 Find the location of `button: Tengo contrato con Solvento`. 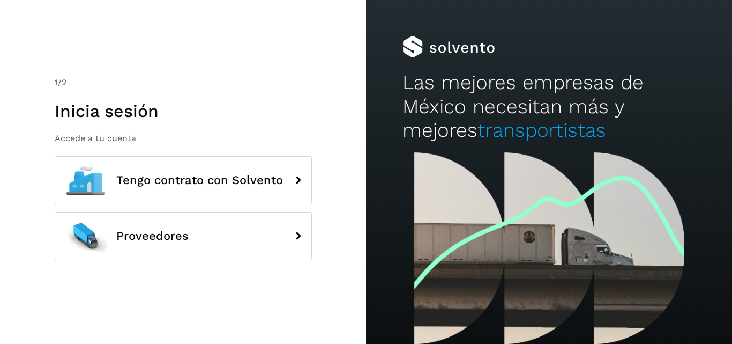

button: Tengo contrato con Solvento is located at coordinates (183, 180).